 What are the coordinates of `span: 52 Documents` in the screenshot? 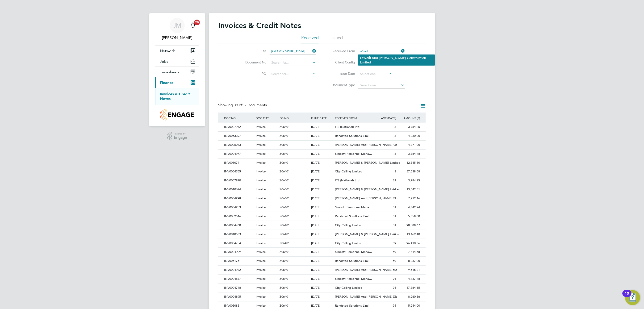 It's located at (250, 105).